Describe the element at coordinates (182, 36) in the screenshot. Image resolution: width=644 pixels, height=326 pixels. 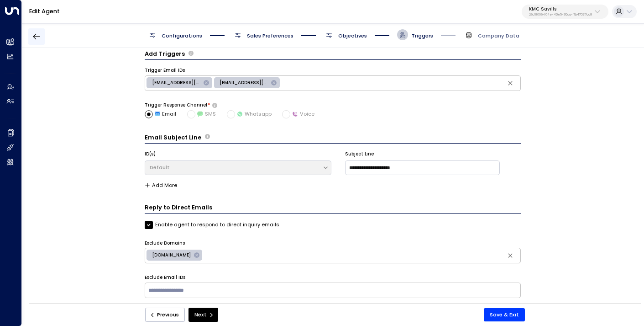
I see `span: Configurations` at that location.